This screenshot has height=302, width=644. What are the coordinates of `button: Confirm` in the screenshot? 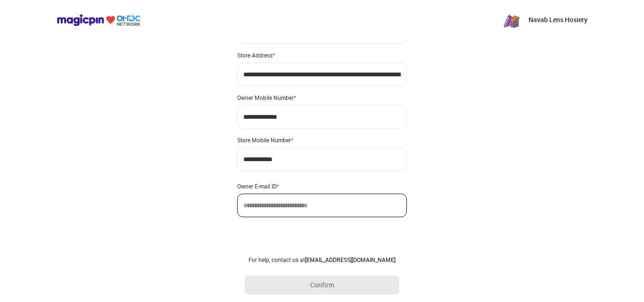 It's located at (322, 285).